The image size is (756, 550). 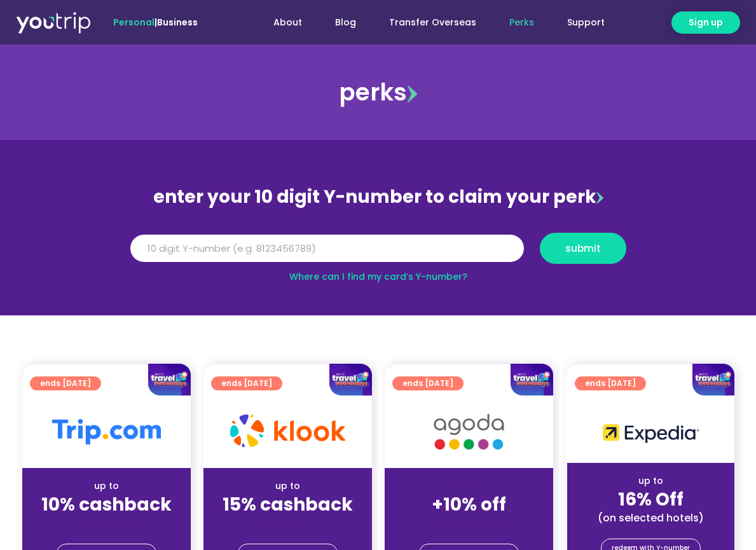 I want to click on a: Perks, so click(x=521, y=22).